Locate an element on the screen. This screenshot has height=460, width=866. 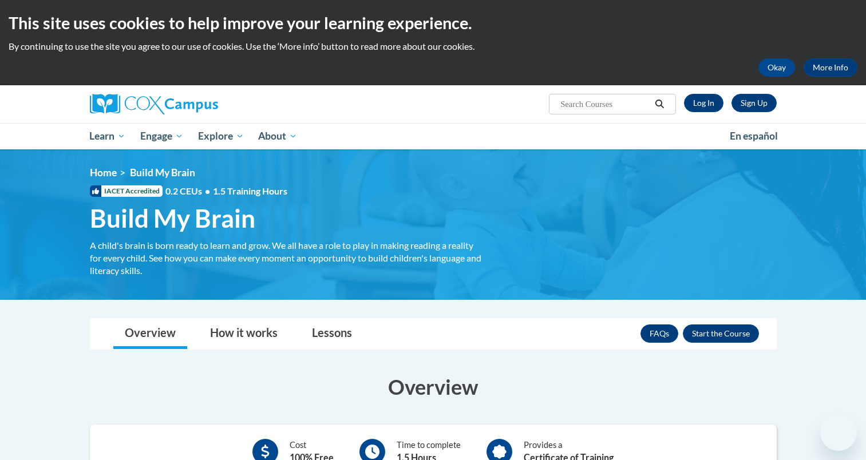
a: Log In is located at coordinates (703, 103).